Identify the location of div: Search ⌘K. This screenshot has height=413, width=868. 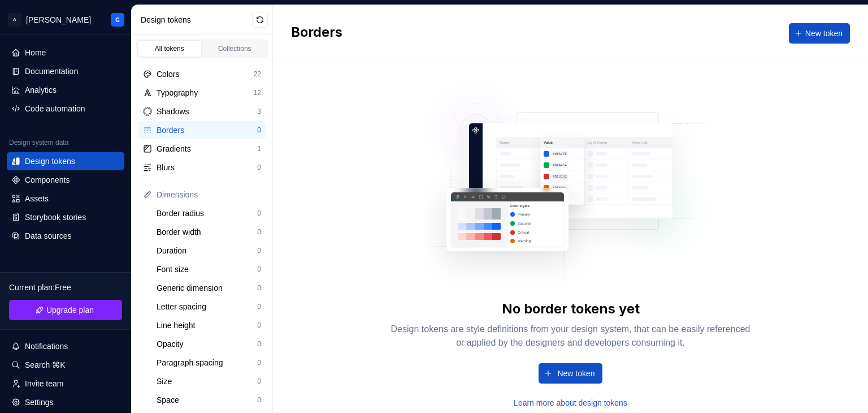
(45, 365).